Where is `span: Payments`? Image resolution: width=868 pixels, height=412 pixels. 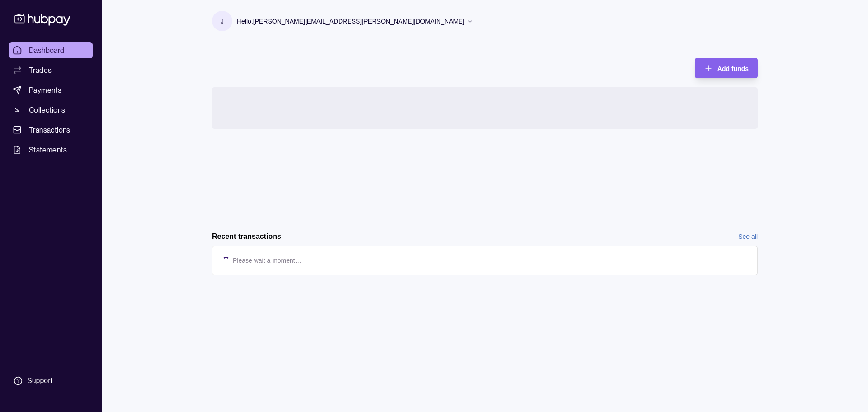 span: Payments is located at coordinates (45, 90).